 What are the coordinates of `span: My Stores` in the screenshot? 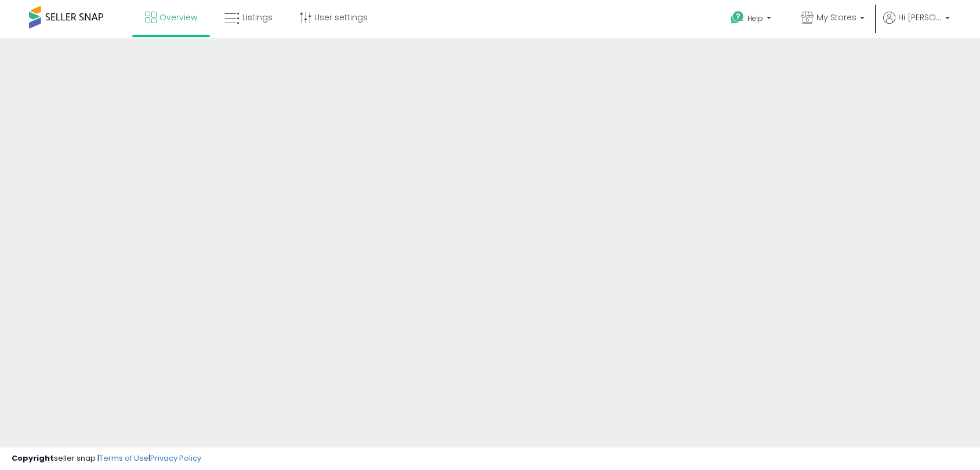 It's located at (836, 17).